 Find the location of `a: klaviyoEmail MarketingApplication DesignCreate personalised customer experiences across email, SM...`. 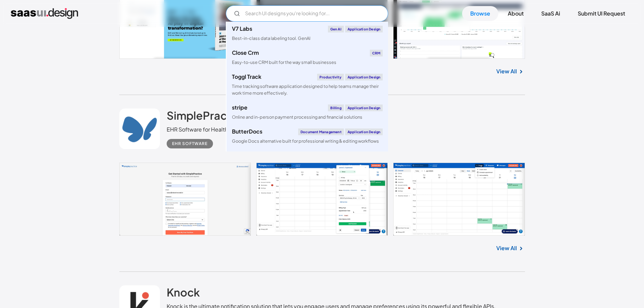

a: klaviyoEmail MarketingApplication DesignCreate personalised customer experiences across email, SM... is located at coordinates (307, 164).